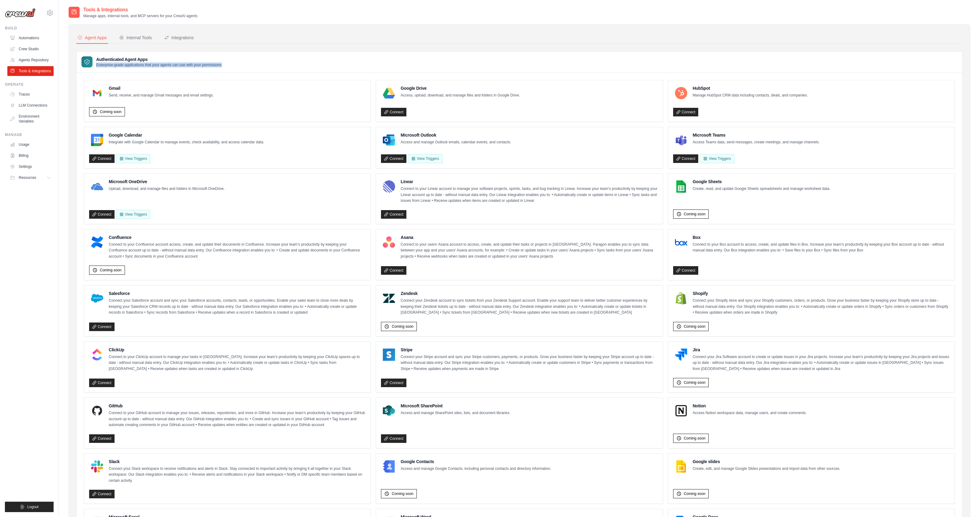  Describe the element at coordinates (97, 355) in the screenshot. I see `img: ClickUp Logo` at that location.